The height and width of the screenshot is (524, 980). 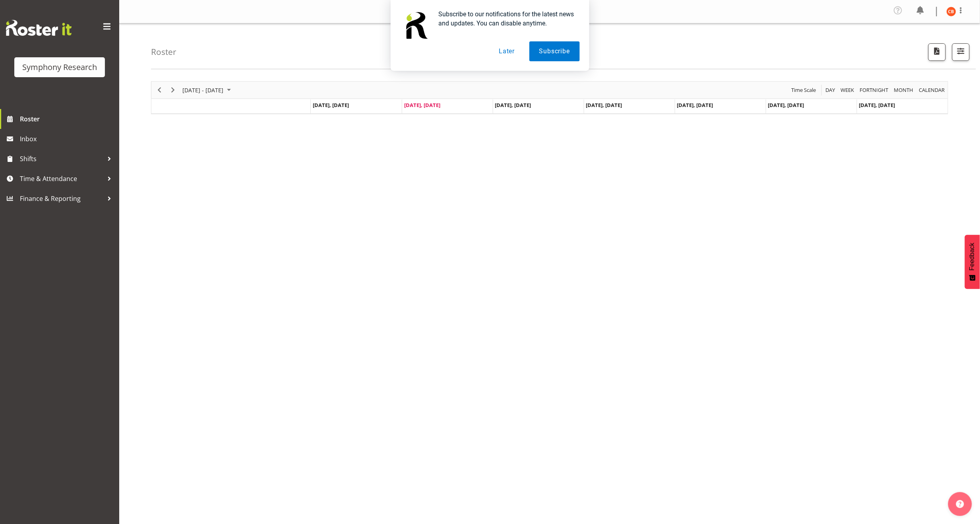 I want to click on span: Day, so click(x=831, y=90).